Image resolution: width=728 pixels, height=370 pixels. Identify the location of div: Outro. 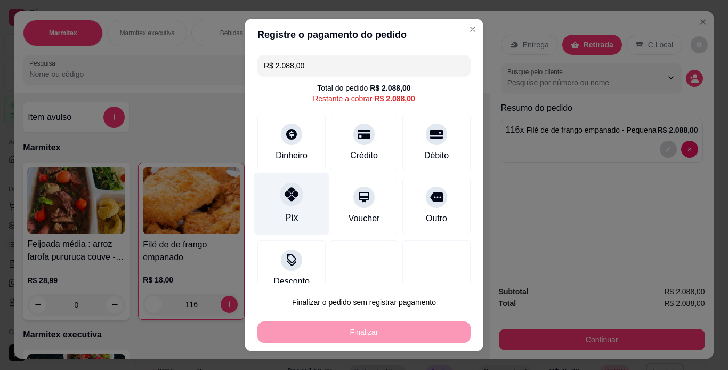
(436, 218).